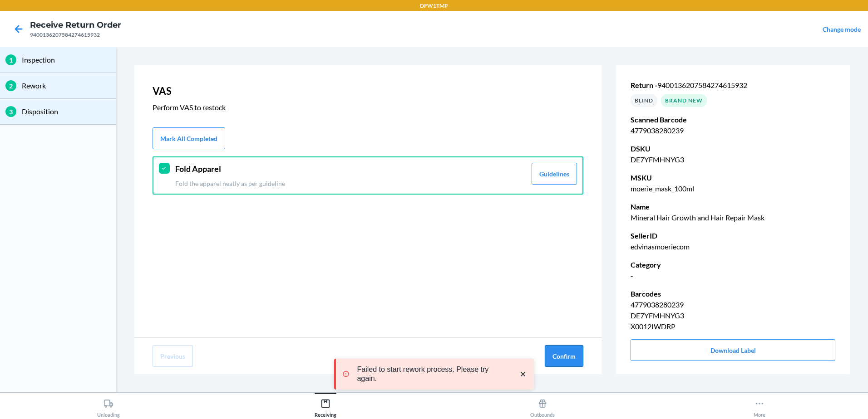  Describe the element at coordinates (732, 293) in the screenshot. I see `p: Barcodes` at that location.